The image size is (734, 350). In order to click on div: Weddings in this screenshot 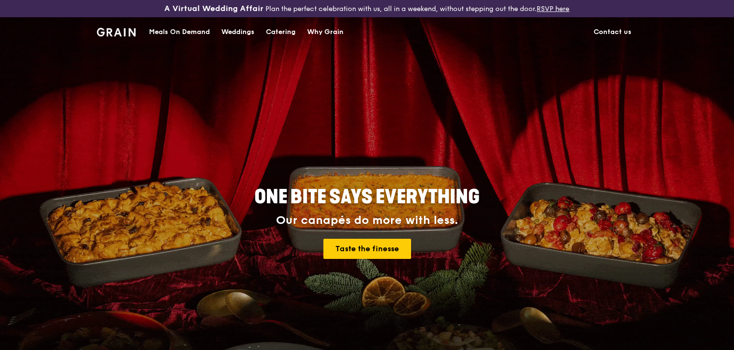, I will do `click(238, 32)`.